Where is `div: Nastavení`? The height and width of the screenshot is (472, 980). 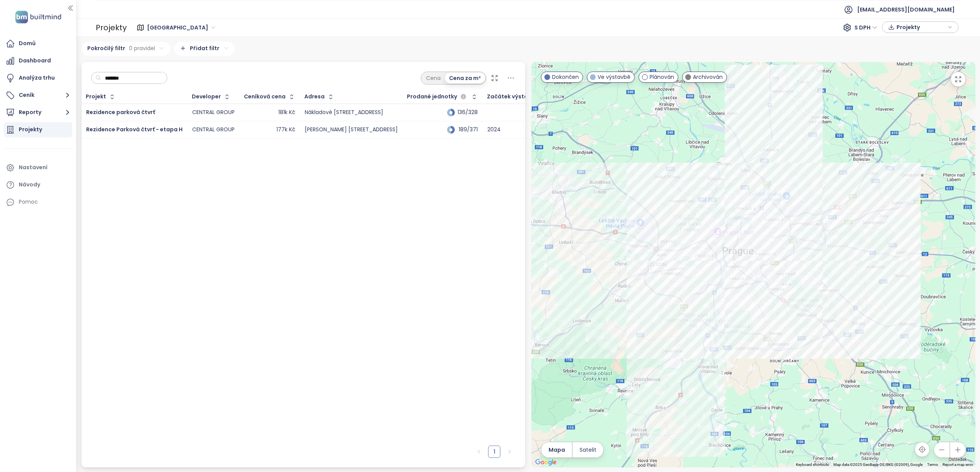
div: Nastavení is located at coordinates (33, 167).